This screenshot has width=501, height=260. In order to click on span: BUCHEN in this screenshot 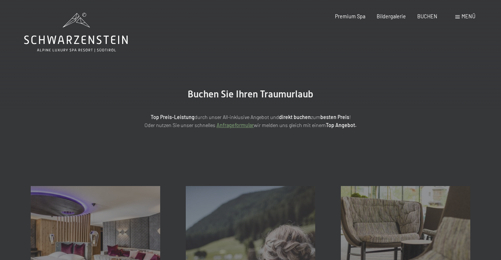, I will do `click(427, 16)`.